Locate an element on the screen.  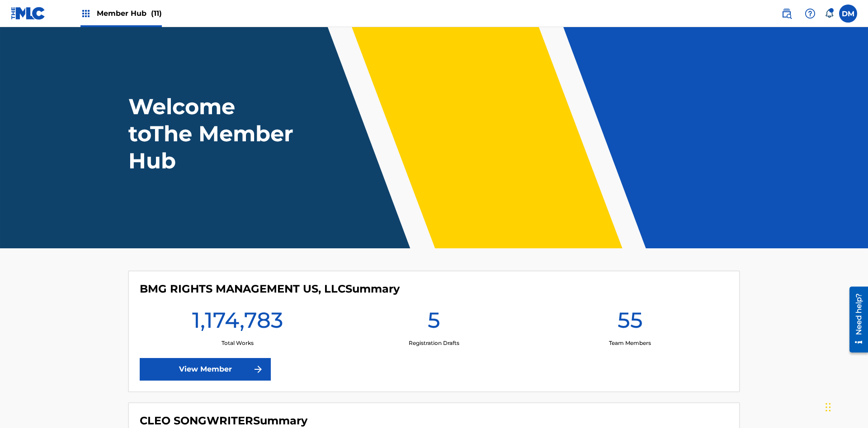
div: Drag is located at coordinates (828, 407).